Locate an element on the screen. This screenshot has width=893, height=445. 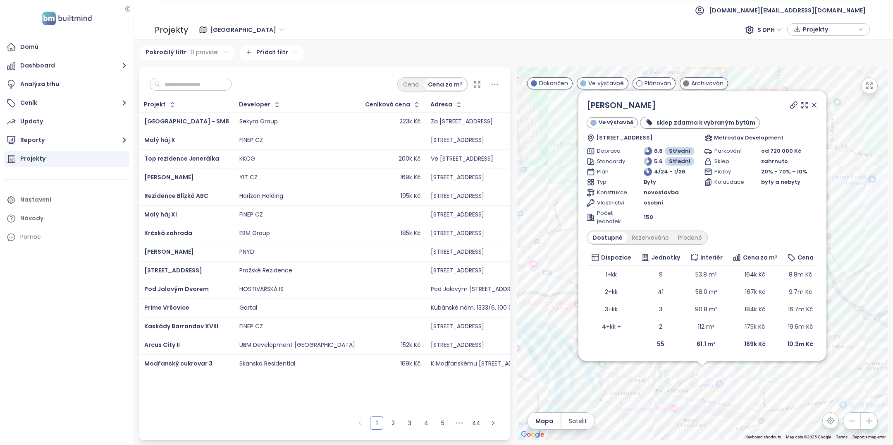
span: Střední is located at coordinates (680, 151).